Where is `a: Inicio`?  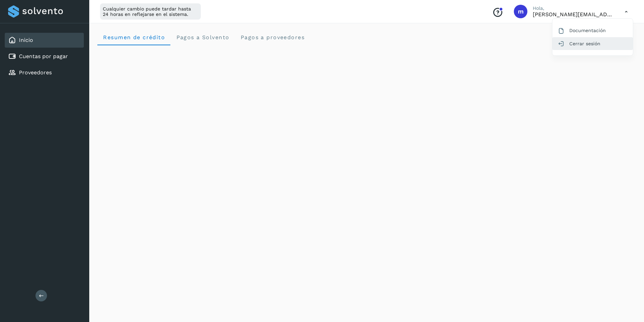
a: Inicio is located at coordinates (26, 40).